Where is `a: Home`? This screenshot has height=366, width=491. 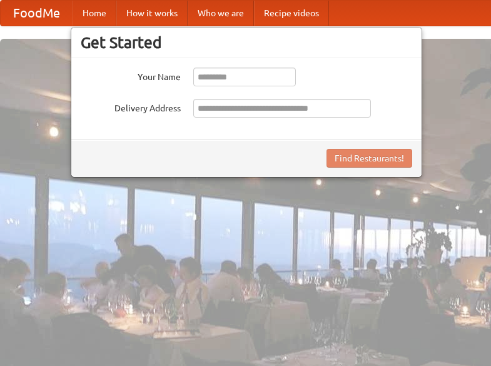
a: Home is located at coordinates (94, 13).